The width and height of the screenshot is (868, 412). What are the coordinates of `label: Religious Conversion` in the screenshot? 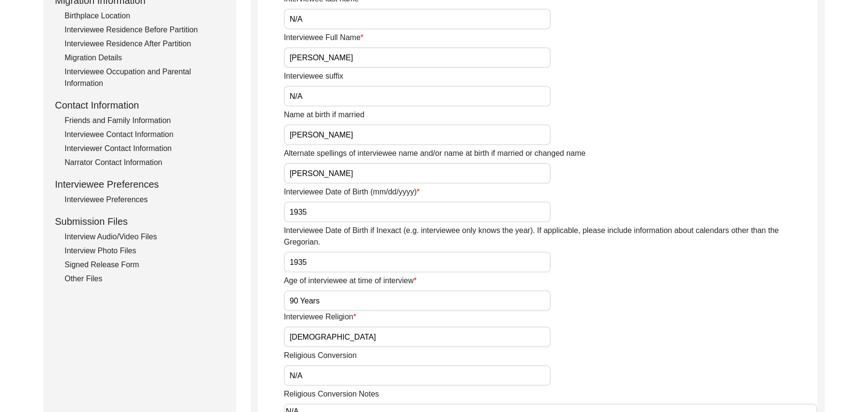 It's located at (320, 355).